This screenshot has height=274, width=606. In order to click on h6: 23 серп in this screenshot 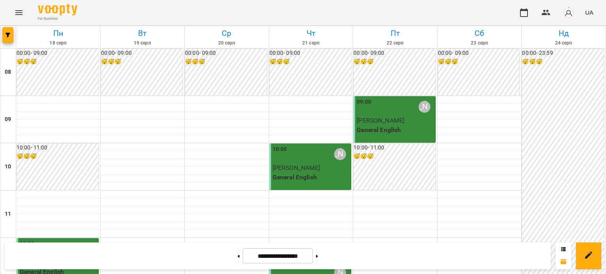, I will do `click(479, 43)`.